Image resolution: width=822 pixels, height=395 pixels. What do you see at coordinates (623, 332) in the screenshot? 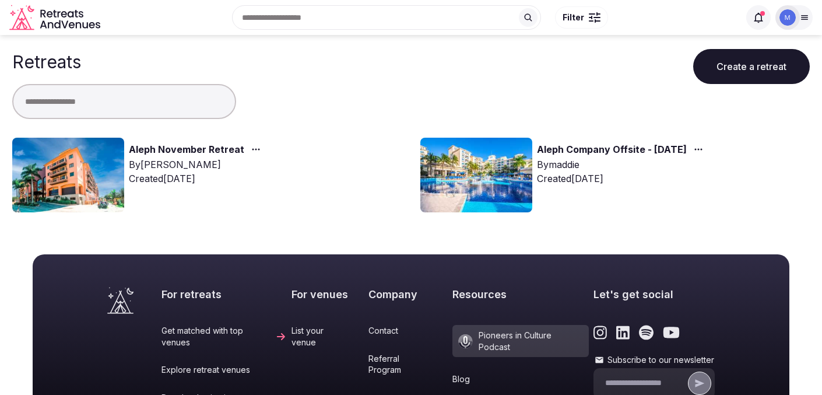
I see `a: Link to the retreats and venues LinkedIn page` at bounding box center [623, 332].